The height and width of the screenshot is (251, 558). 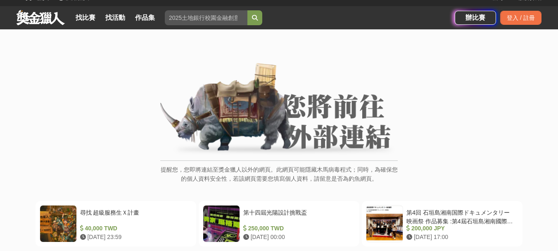 I want to click on div: 40,000 TWD, so click(x=134, y=228).